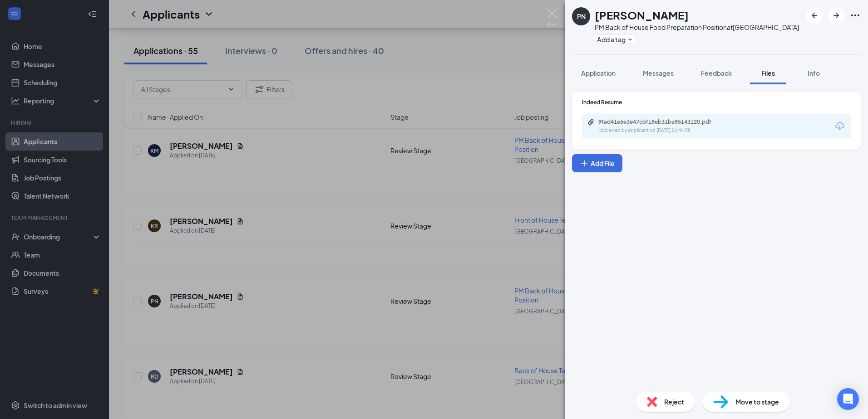 The width and height of the screenshot is (868, 419). I want to click on button: ArrowLeftNew, so click(814, 16).